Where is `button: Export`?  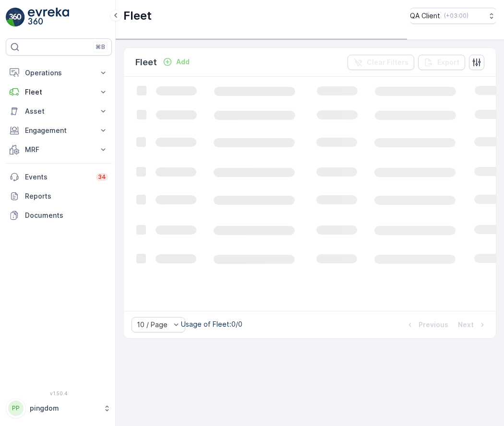 button: Export is located at coordinates (441, 62).